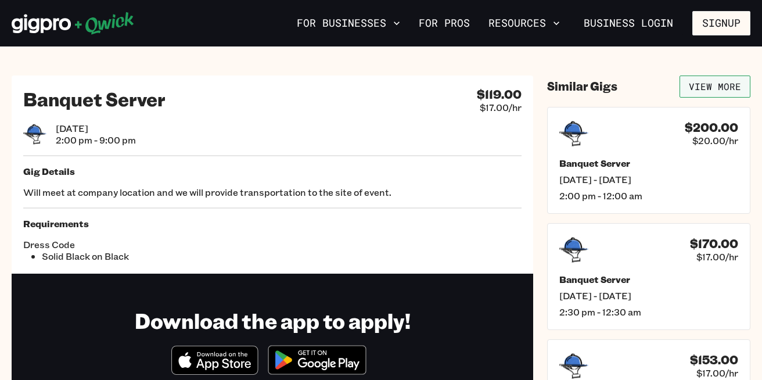 The height and width of the screenshot is (380, 762). I want to click on h4: $200.00, so click(712, 127).